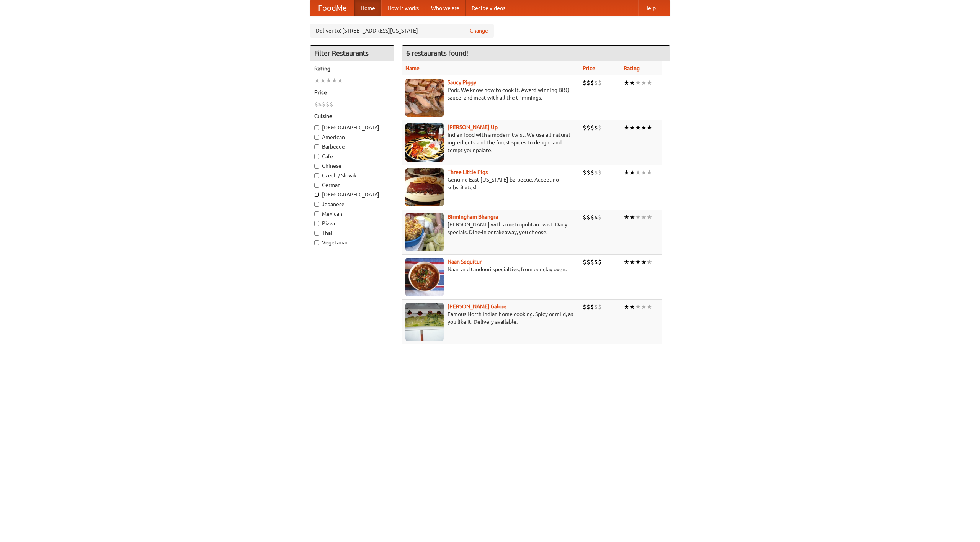  Describe the element at coordinates (488, 8) in the screenshot. I see `a: Recipe videos` at that location.